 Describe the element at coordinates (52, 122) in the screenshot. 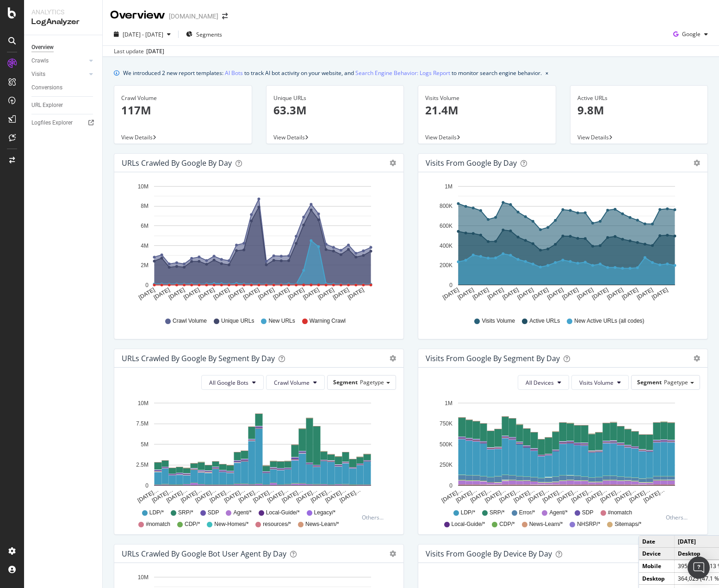

I see `div: Logfiles Explorer` at that location.